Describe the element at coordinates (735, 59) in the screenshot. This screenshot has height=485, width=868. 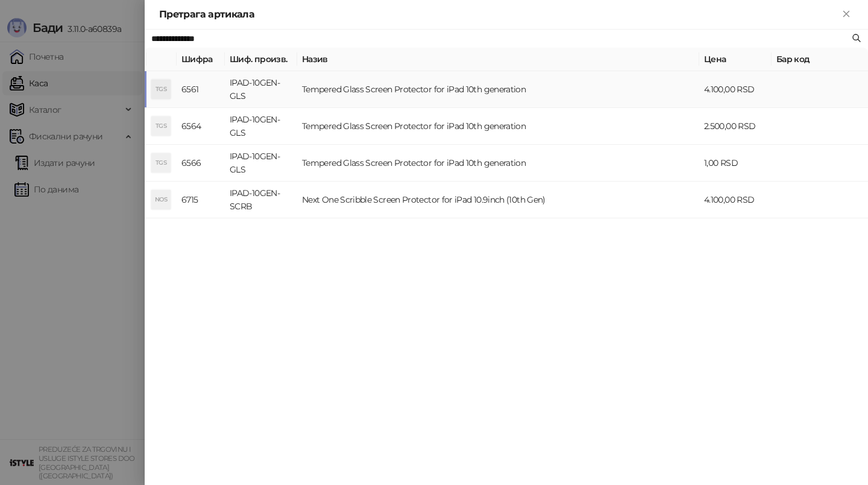
I see `th: Цена` at that location.